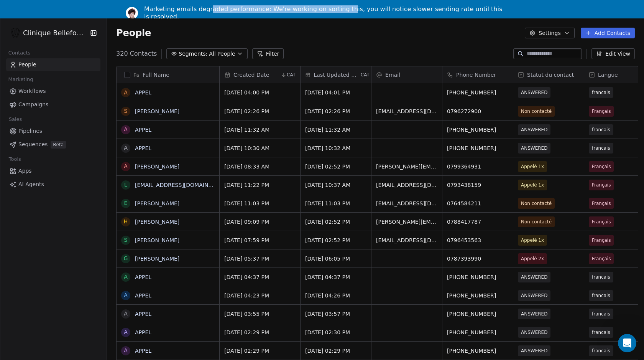  I want to click on span: Contacts, so click(19, 53).